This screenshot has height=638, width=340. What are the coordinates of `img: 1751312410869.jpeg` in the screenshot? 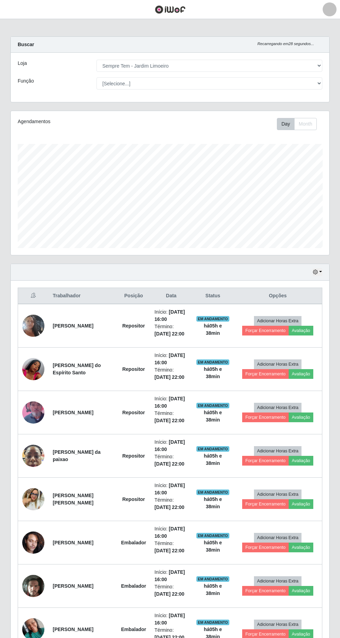 It's located at (33, 586).